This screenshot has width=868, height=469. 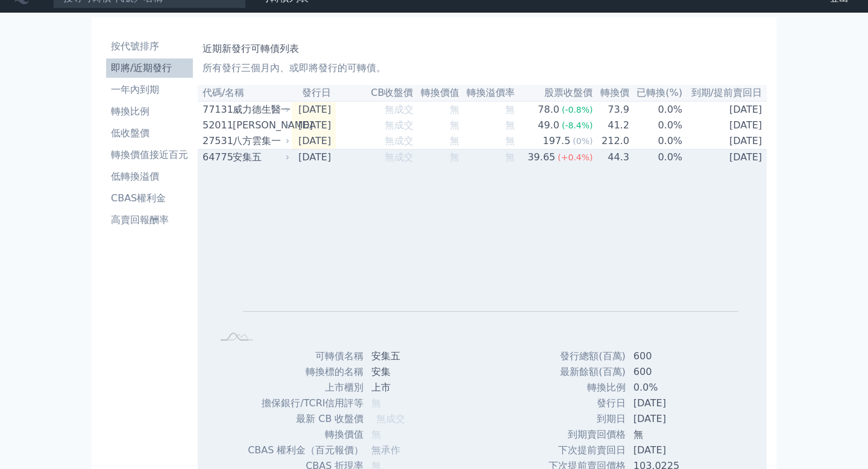 I want to click on td: 安集五, so click(x=406, y=356).